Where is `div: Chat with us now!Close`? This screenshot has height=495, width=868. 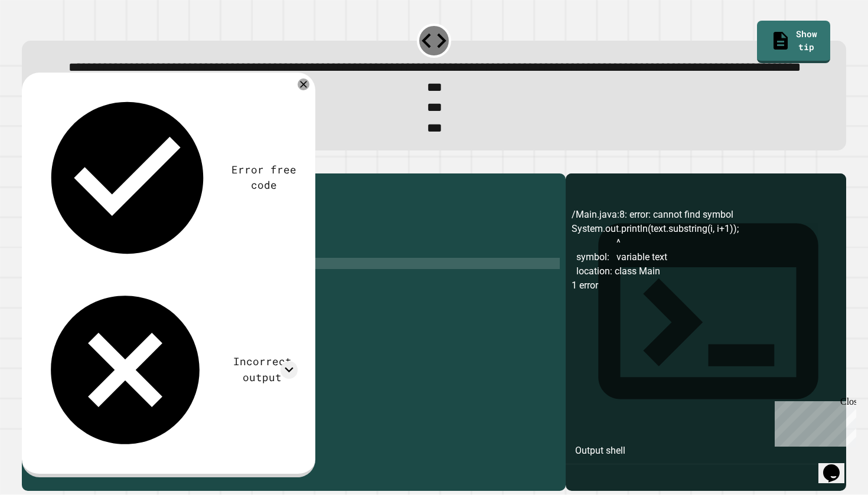
div: Chat with us now!Close is located at coordinates (43, 39).